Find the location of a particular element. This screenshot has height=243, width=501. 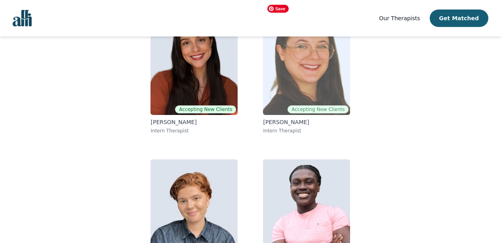

img: Sarah Wild is located at coordinates (306, 58).